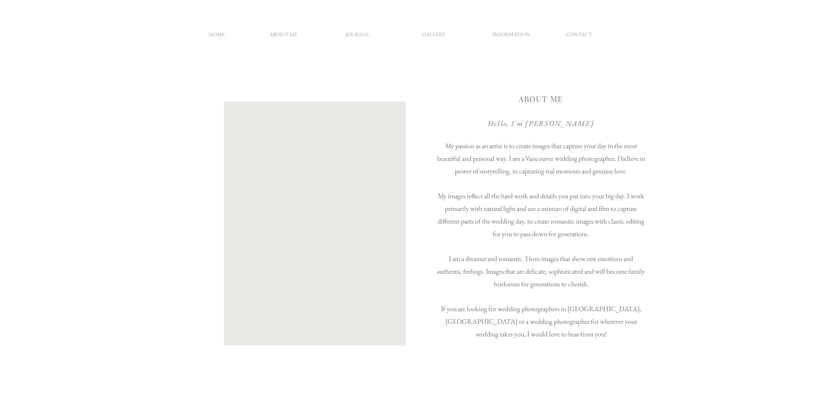 This screenshot has height=397, width=830. Describe the element at coordinates (579, 37) in the screenshot. I see `a: Contact` at that location.